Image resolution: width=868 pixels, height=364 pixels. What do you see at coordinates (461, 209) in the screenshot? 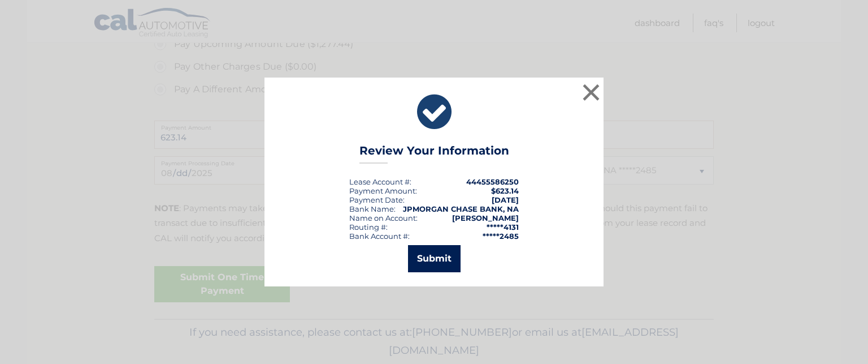
I see `strong: JPMORGAN CHASE BANK, NA` at bounding box center [461, 209].